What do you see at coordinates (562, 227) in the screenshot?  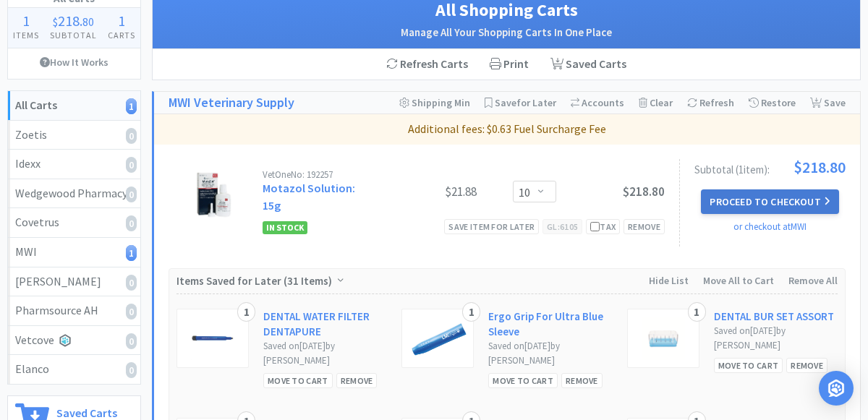 I see `div: GL: 6105` at bounding box center [562, 227].